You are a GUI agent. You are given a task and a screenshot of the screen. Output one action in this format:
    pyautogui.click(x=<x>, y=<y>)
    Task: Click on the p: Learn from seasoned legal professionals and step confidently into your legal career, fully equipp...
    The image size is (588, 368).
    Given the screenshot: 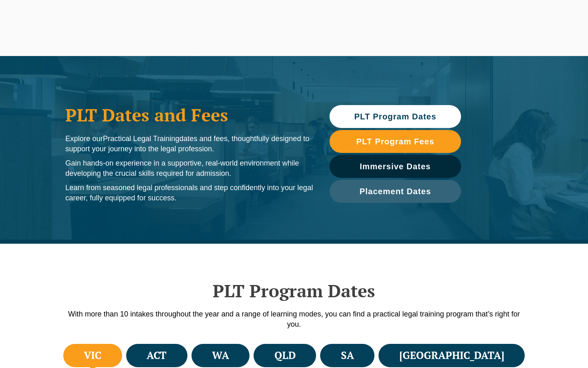 What is the action you would take?
    pyautogui.click(x=189, y=193)
    